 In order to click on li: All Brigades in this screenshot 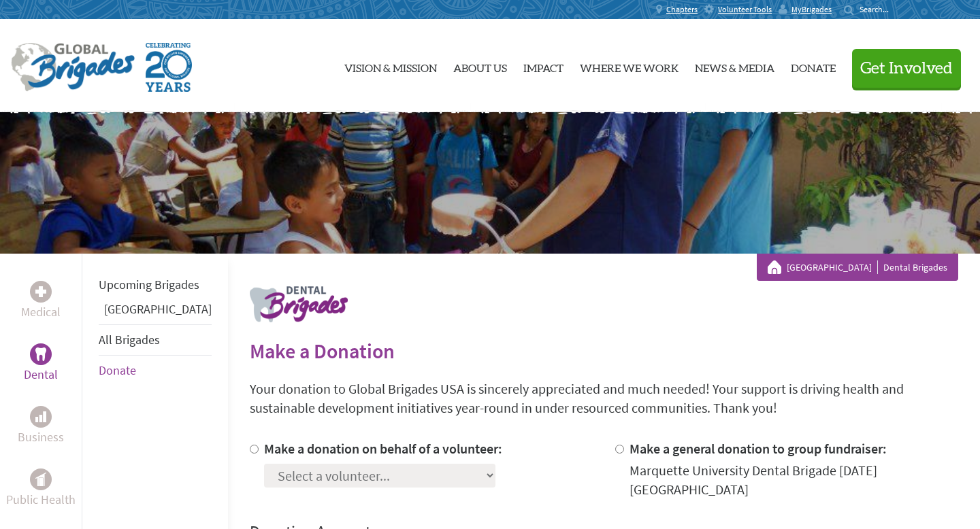, I will do `click(155, 340)`.